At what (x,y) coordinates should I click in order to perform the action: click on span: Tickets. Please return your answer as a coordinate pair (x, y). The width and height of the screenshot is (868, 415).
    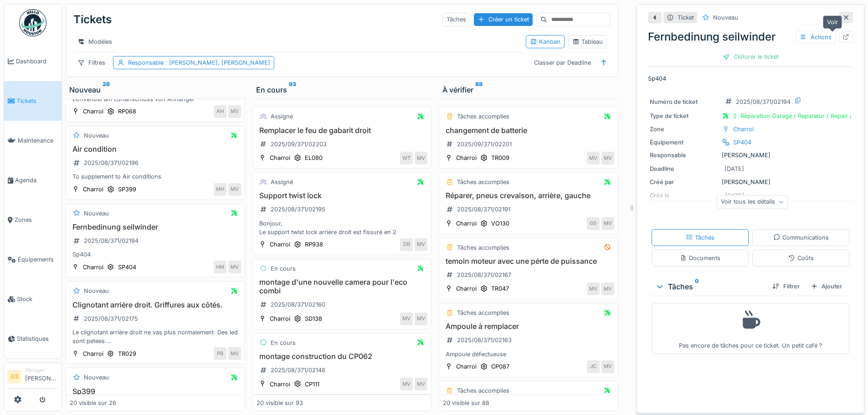
    Looking at the image, I should click on (37, 101).